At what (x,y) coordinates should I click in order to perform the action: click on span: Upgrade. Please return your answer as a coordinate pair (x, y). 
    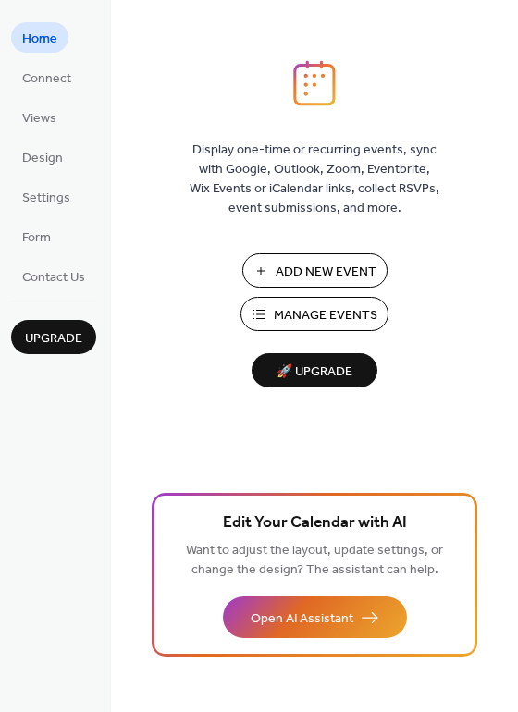
    Looking at the image, I should click on (54, 338).